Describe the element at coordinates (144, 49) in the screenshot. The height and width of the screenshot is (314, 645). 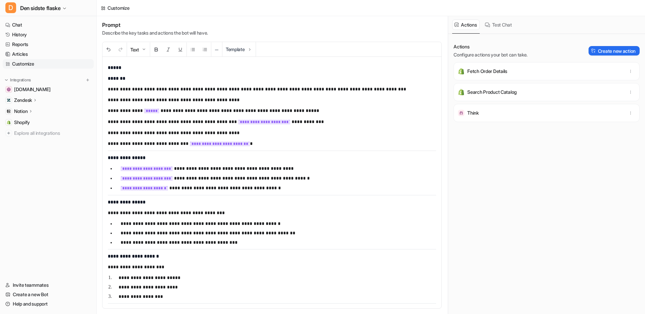
I see `img: Dropdown Down Arrow` at that location.